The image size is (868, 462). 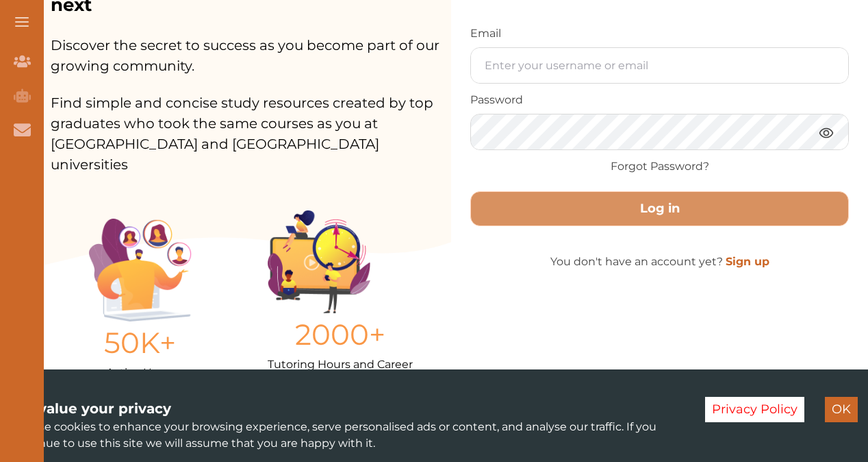 What do you see at coordinates (140, 270) in the screenshot?
I see `img: Illustration.25158f3c.png` at bounding box center [140, 270].